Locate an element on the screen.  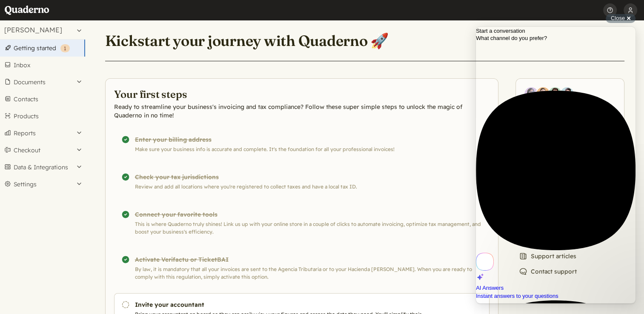
h2: Your first steps is located at coordinates (302, 94).